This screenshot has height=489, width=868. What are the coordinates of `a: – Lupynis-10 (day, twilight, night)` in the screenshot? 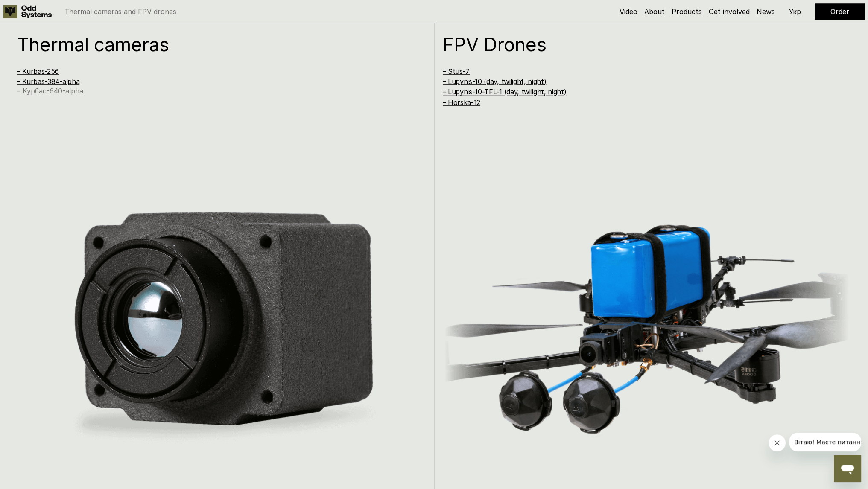 It's located at (494, 82).